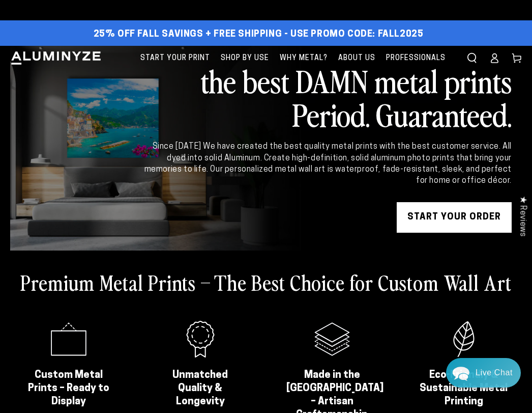 This screenshot has height=413, width=532. Describe the element at coordinates (416, 58) in the screenshot. I see `a: Professionals` at that location.